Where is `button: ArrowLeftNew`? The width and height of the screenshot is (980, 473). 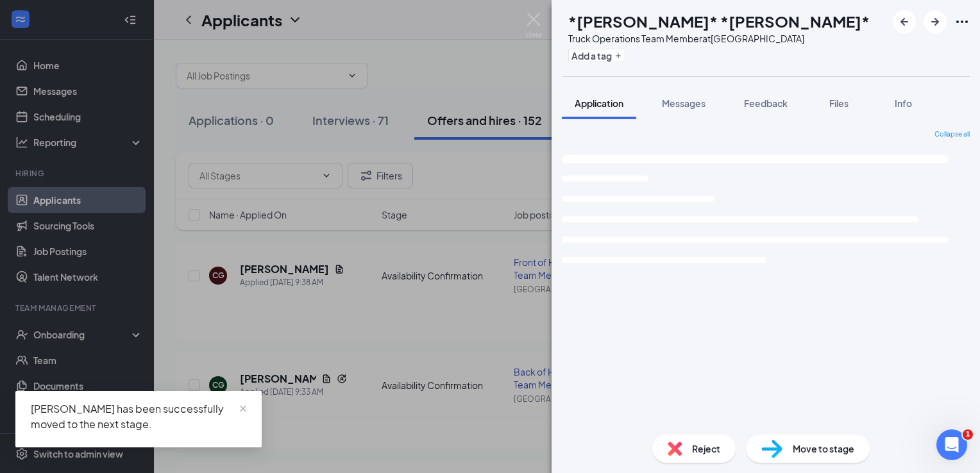
button: ArrowLeftNew is located at coordinates (904, 22).